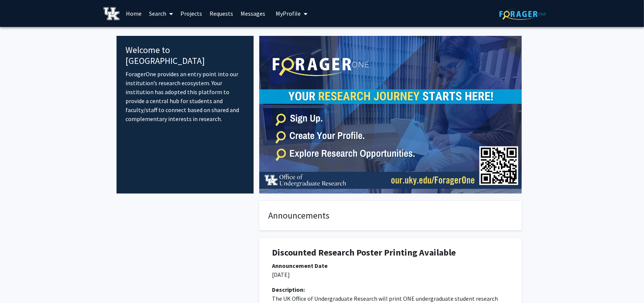 Image resolution: width=644 pixels, height=303 pixels. What do you see at coordinates (161, 14) in the screenshot?
I see `a: Search` at bounding box center [161, 14].